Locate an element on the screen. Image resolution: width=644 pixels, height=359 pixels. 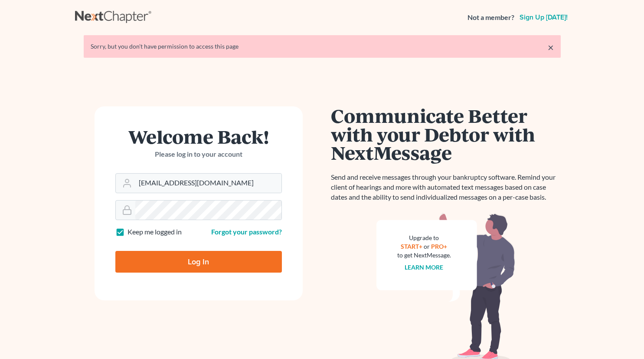
h1: Communicate Better with your Debtor with NextMessage is located at coordinates (446, 134).